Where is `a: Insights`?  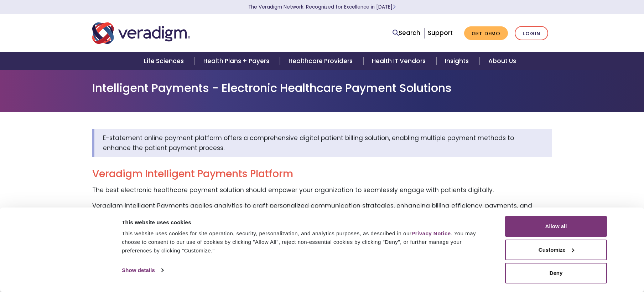 a: Insights is located at coordinates (458, 61).